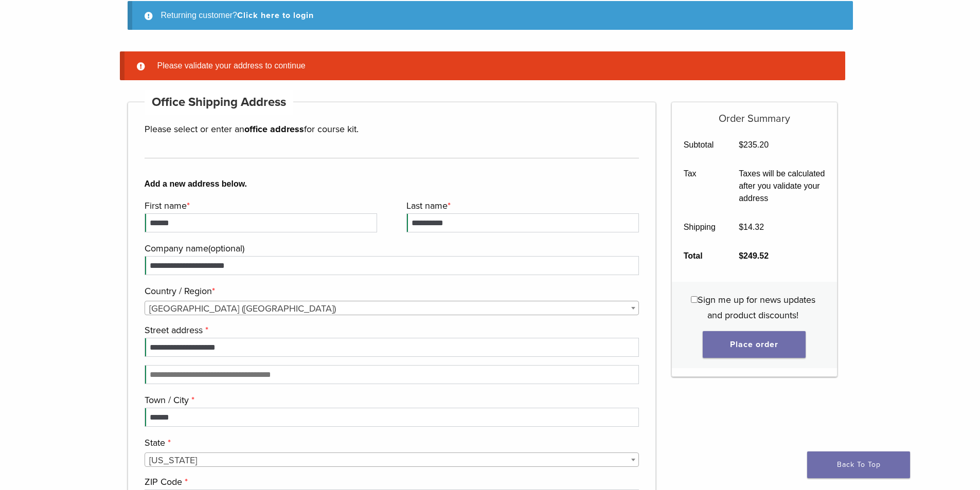  I want to click on span: State, so click(392, 460).